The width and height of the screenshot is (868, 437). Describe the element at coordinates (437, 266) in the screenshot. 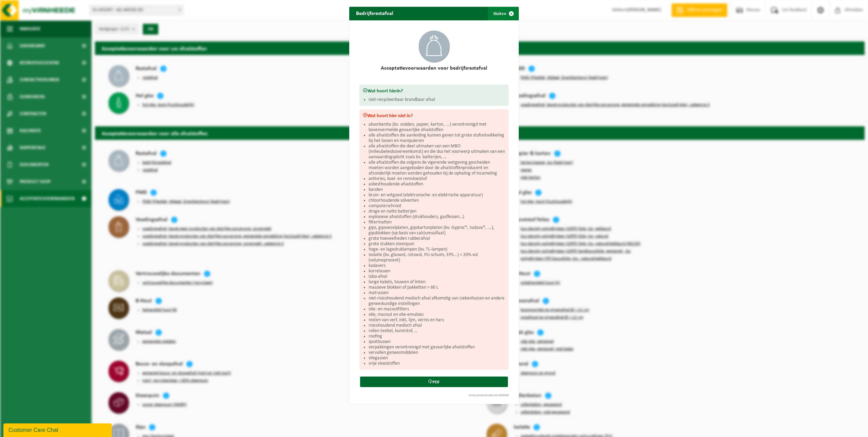

I see `li: kadavers` at that location.